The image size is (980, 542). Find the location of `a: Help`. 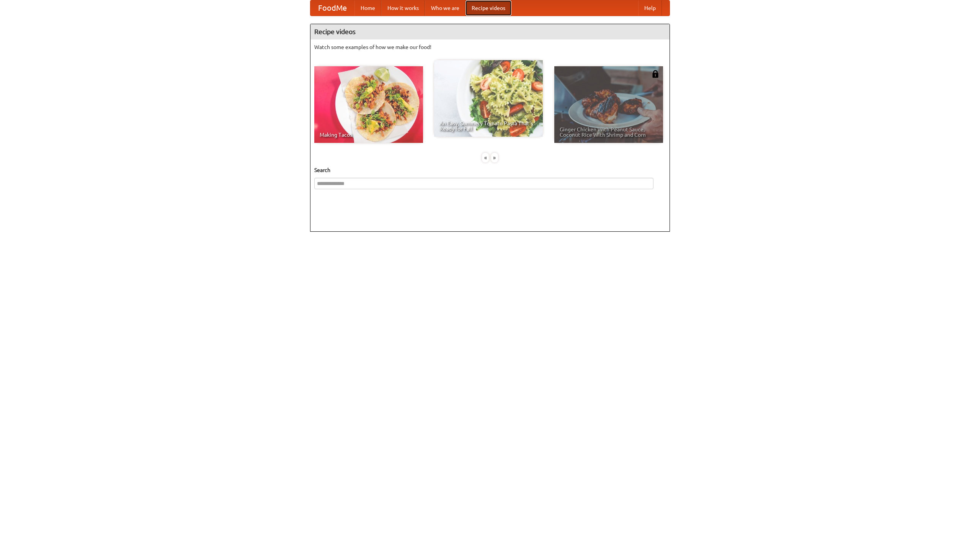

a: Help is located at coordinates (650, 8).